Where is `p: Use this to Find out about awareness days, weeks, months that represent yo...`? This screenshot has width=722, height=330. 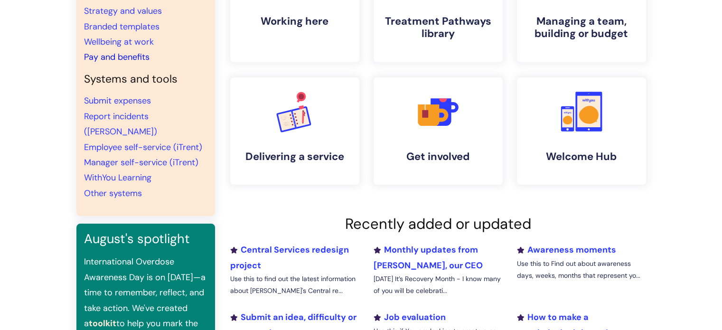 p: Use this to Find out about awareness days, weeks, months that represent yo... is located at coordinates (581, 270).